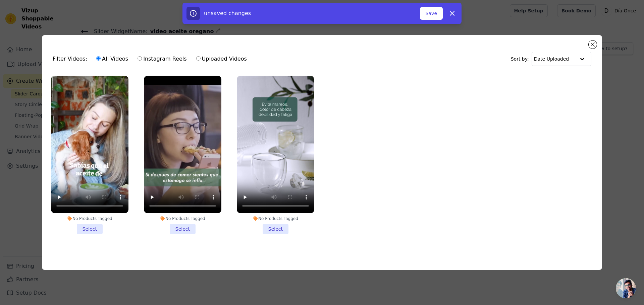  Describe the element at coordinates (228, 13) in the screenshot. I see `span: unsaved changes` at that location.